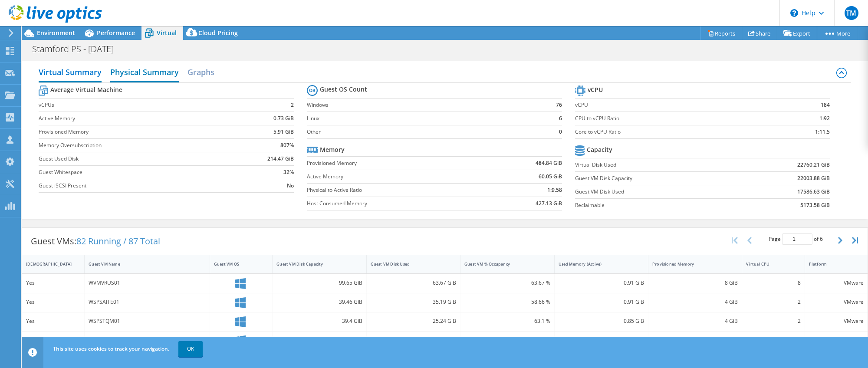 The width and height of the screenshot is (868, 368). Describe the element at coordinates (343, 89) in the screenshot. I see `b: Guest OS Count` at that location.